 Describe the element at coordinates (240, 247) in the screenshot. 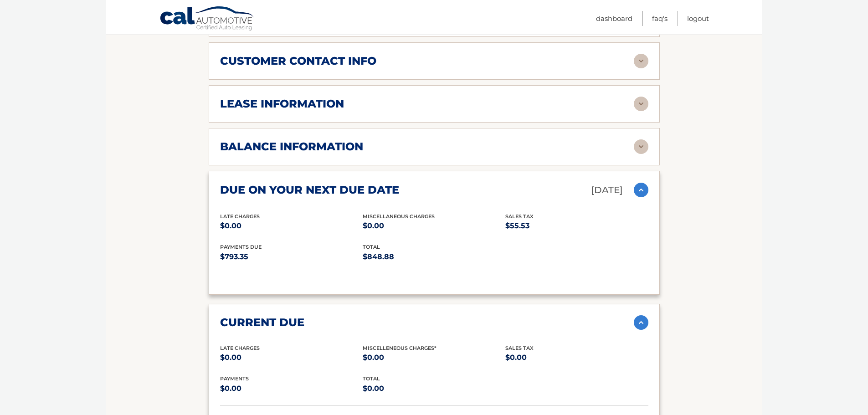

I see `span: Payments Due` at that location.